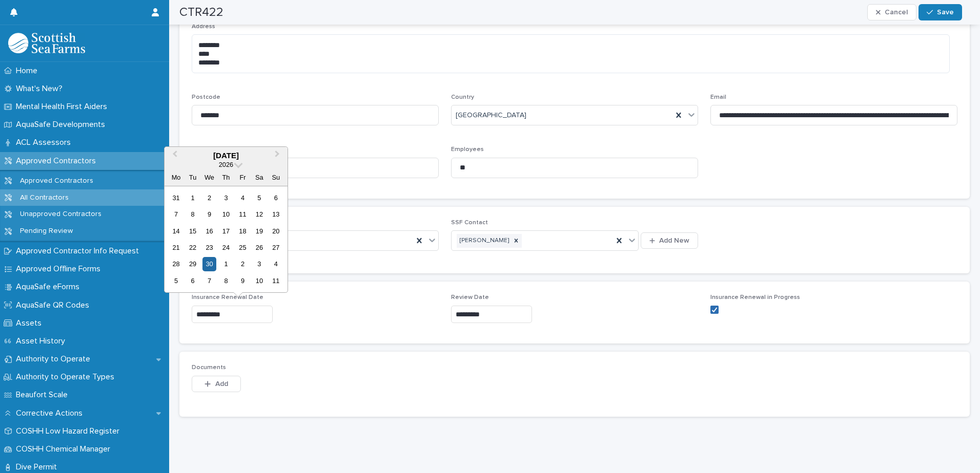 This screenshot has width=980, height=473. What do you see at coordinates (242, 281) in the screenshot?
I see `div: Choose Friday, 9 October 2026` at bounding box center [242, 281].